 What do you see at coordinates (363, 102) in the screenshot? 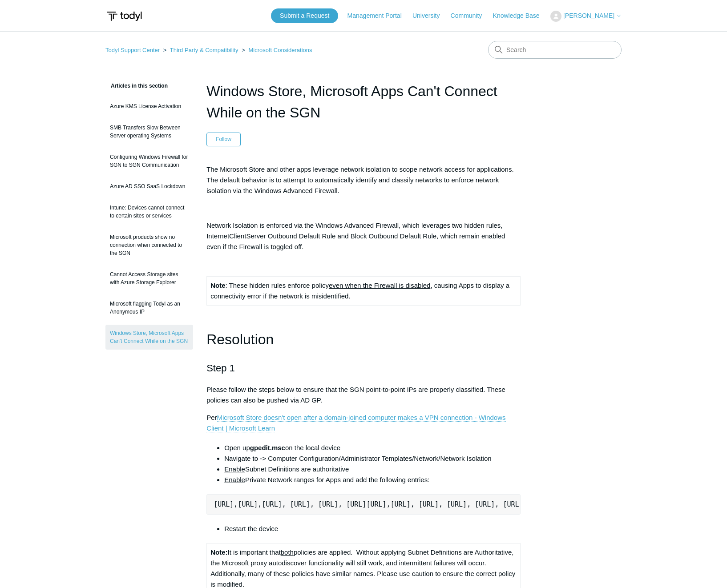
I see `h1: Windows Store, Microsoft Apps Can't Connect While on the SGN` at bounding box center [363, 102].